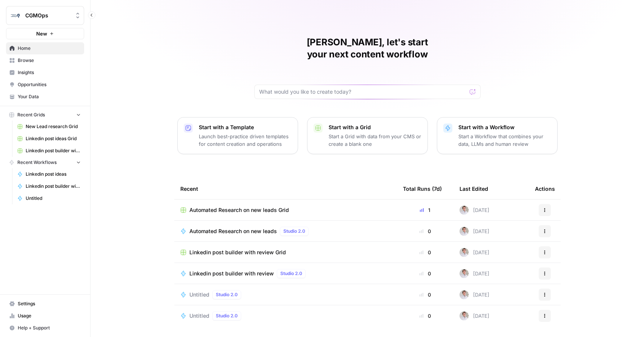 This screenshot has width=644, height=337. Describe the element at coordinates (53, 139) in the screenshot. I see `span: Linkedin post ideas Grid` at that location.